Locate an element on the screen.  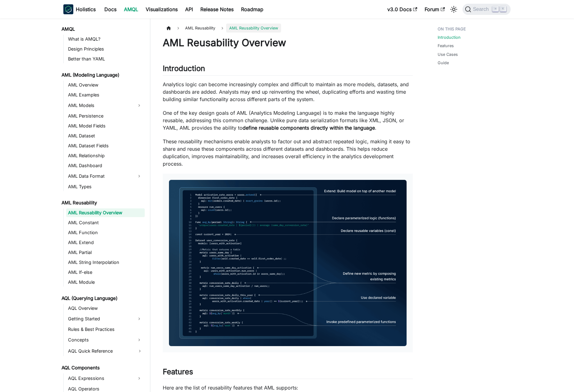
a: Roadmap is located at coordinates (252, 9).